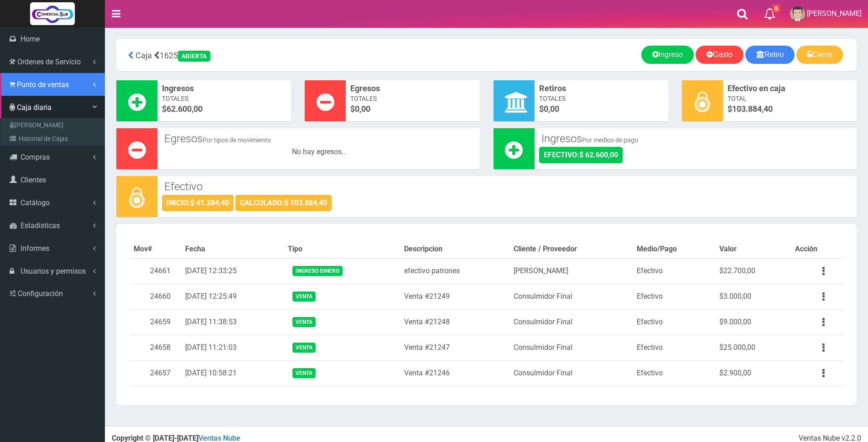 The height and width of the screenshot is (442, 868). I want to click on div: 1625, so click(244, 55).